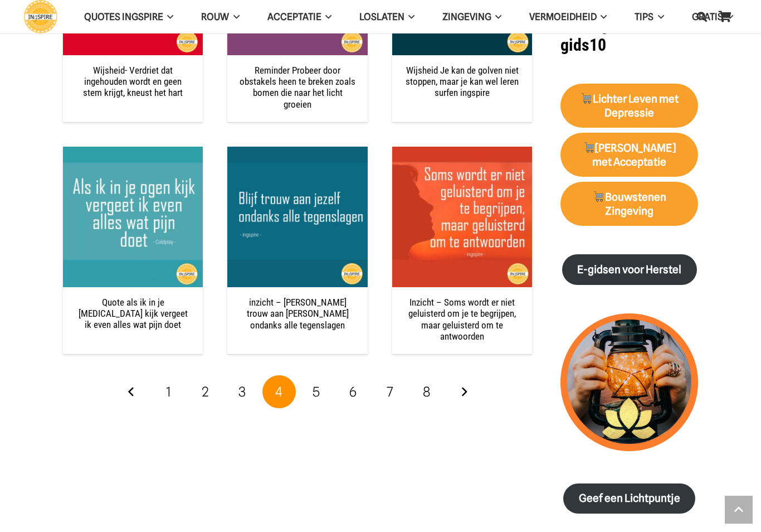  Describe the element at coordinates (133, 81) in the screenshot. I see `a: Wijsheid- Verdriet dat ingehouden wordt en geen stem krijgt, kneust het hart` at that location.